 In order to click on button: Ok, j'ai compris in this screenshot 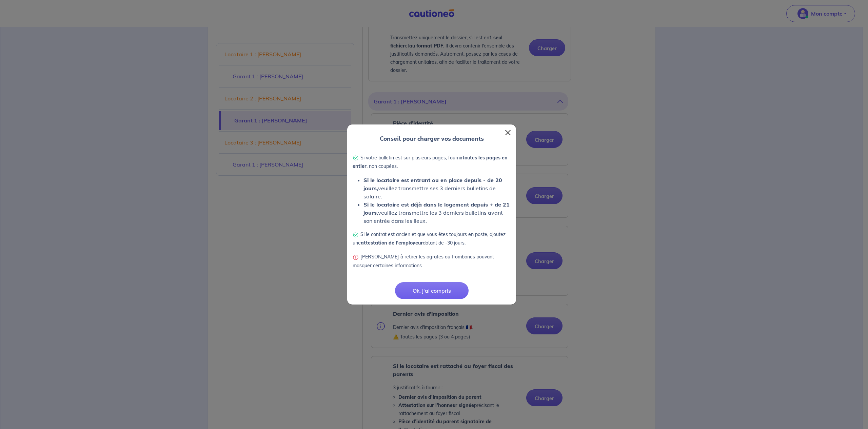, I will do `click(432, 291)`.